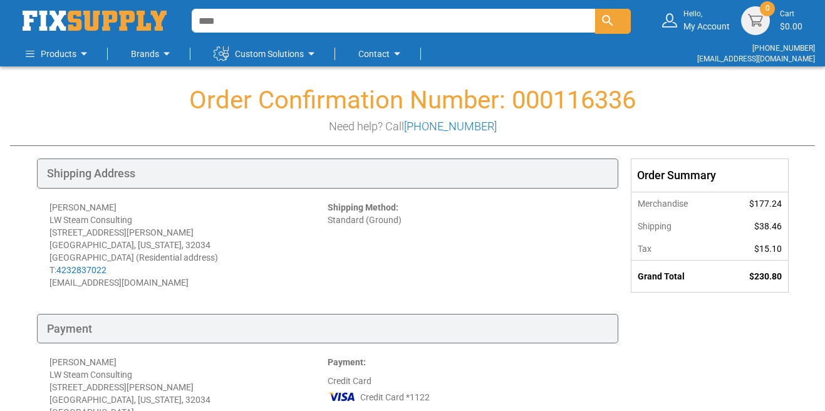 This screenshot has width=825, height=411. What do you see at coordinates (395, 397) in the screenshot?
I see `span: Credit Card *1122` at bounding box center [395, 397].